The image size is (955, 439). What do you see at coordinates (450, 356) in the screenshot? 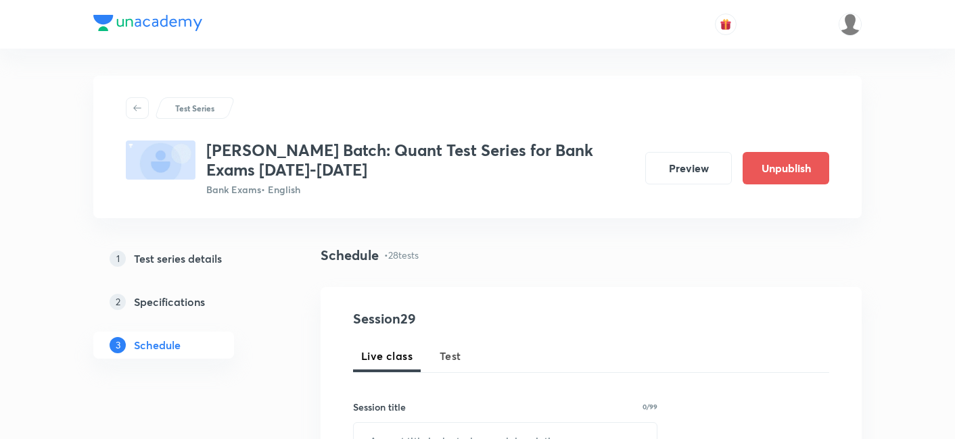
I see `span: Test` at bounding box center [450, 356].